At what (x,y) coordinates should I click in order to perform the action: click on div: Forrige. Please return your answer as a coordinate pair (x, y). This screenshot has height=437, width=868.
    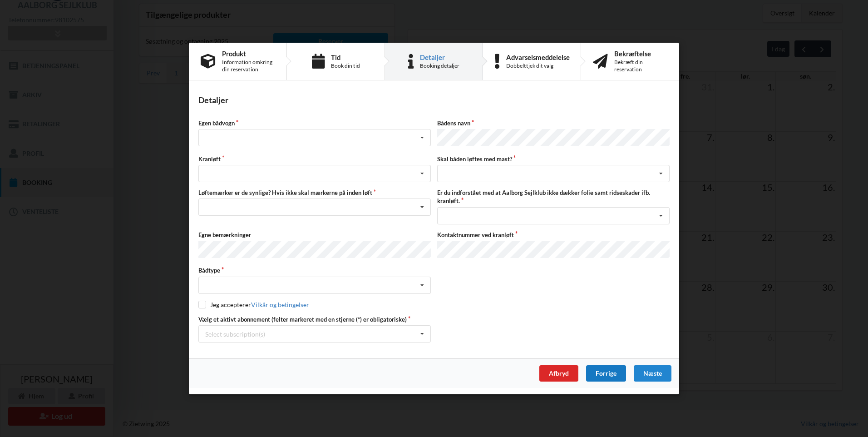
    Looking at the image, I should click on (606, 374).